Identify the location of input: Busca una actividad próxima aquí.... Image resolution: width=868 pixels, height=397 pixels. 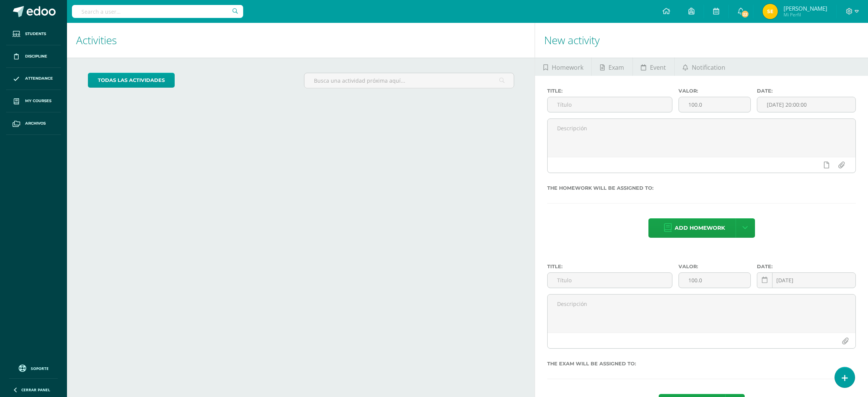
(409, 80).